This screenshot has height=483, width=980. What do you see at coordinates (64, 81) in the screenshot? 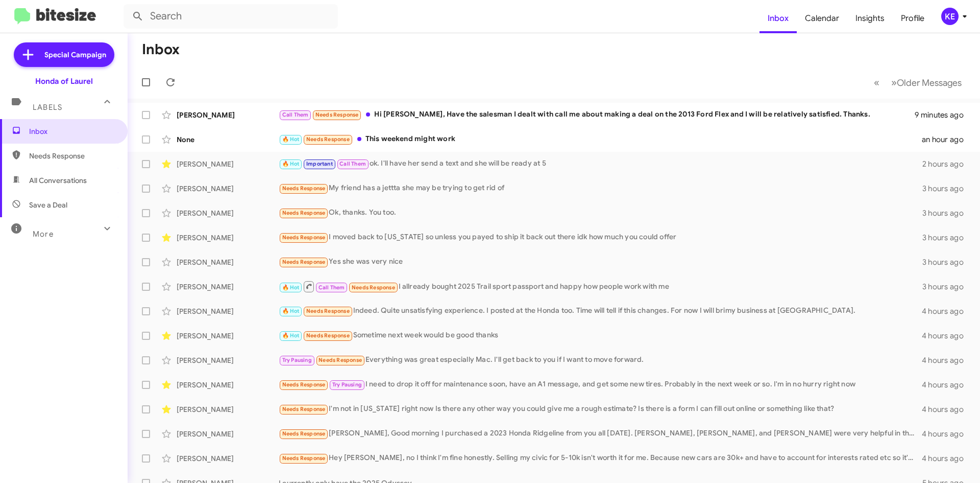
I see `div: Honda of Laurel` at bounding box center [64, 81].